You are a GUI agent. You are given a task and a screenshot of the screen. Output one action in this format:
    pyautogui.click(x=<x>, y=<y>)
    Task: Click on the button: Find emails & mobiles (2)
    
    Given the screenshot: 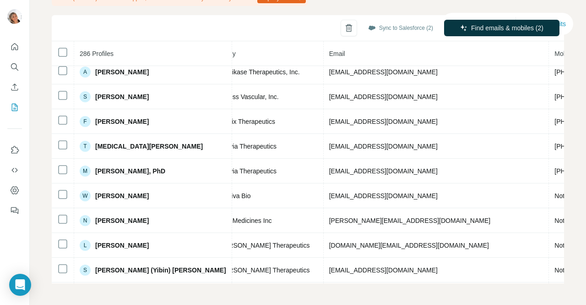 What is the action you would take?
    pyautogui.click(x=502, y=28)
    